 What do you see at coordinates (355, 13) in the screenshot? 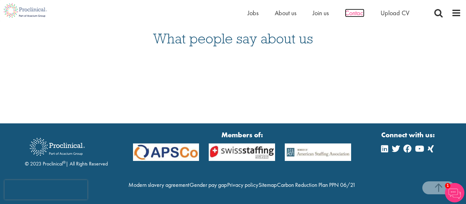
I see `a: Contact` at bounding box center [355, 13].